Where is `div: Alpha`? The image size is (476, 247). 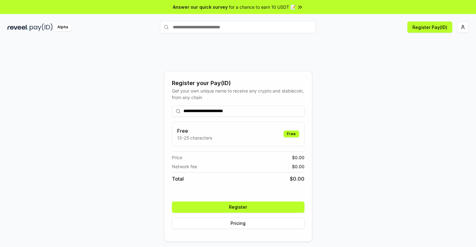
div: Alpha is located at coordinates (63, 27).